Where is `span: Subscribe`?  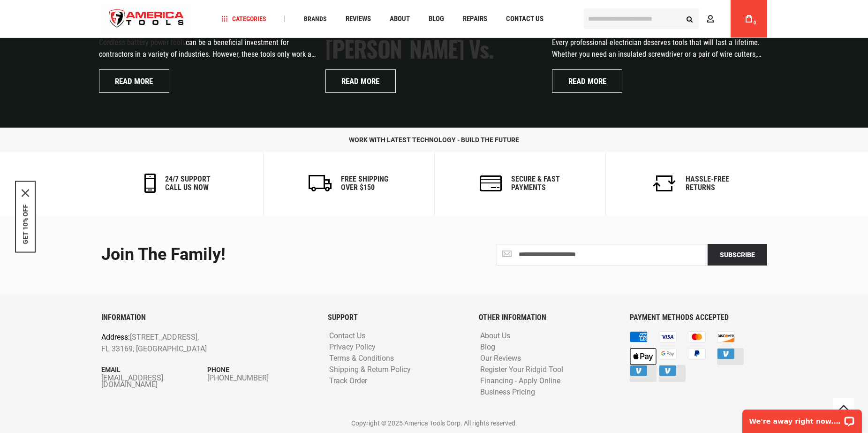
span: Subscribe is located at coordinates (737, 255).